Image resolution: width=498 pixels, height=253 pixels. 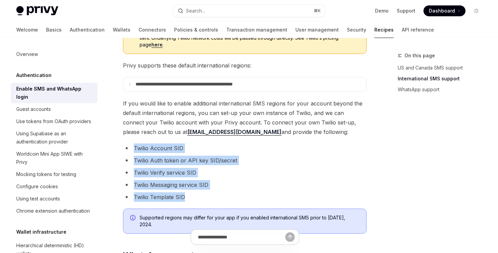 I want to click on div: Configure cookies, so click(x=37, y=186).